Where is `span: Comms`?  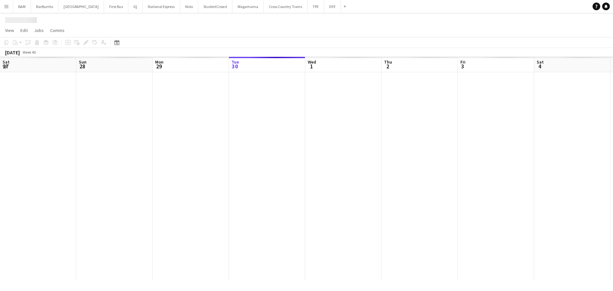 span: Comms is located at coordinates (57, 30).